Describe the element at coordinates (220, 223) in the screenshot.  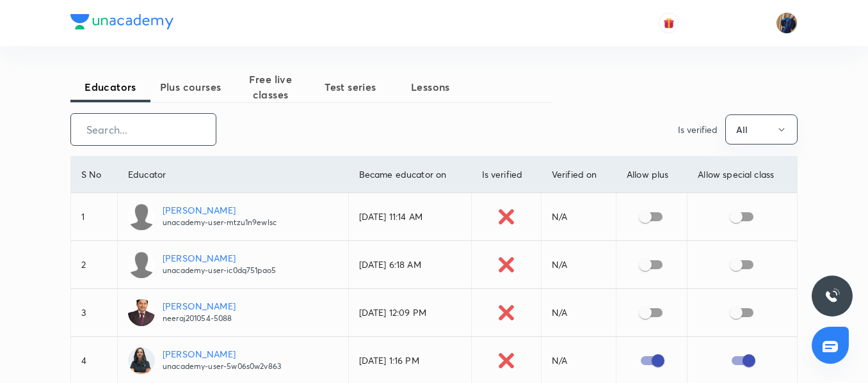
I see `p: unacademy-user-mtzu1n9ewlsc` at that location.